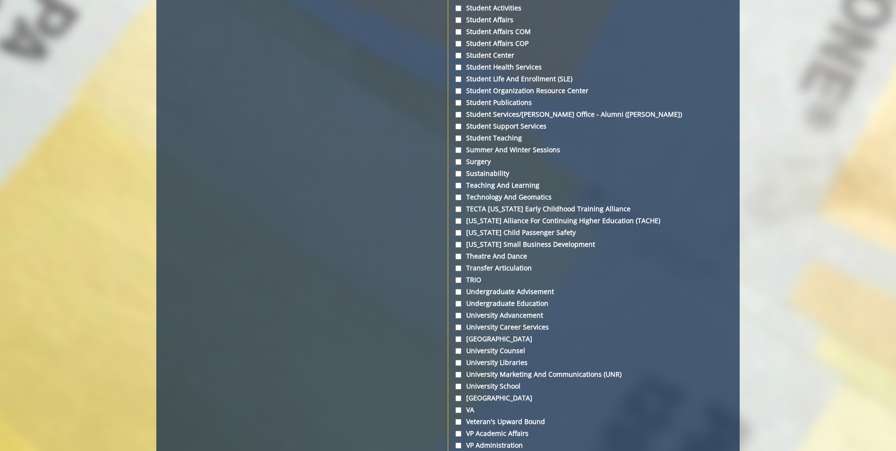  I want to click on label: VP Academic Affairs, so click(593, 433).